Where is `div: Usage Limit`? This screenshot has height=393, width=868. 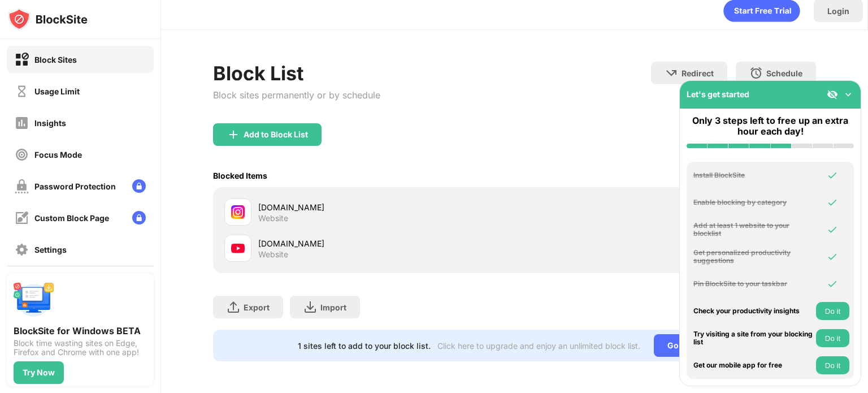 div: Usage Limit is located at coordinates (57, 91).